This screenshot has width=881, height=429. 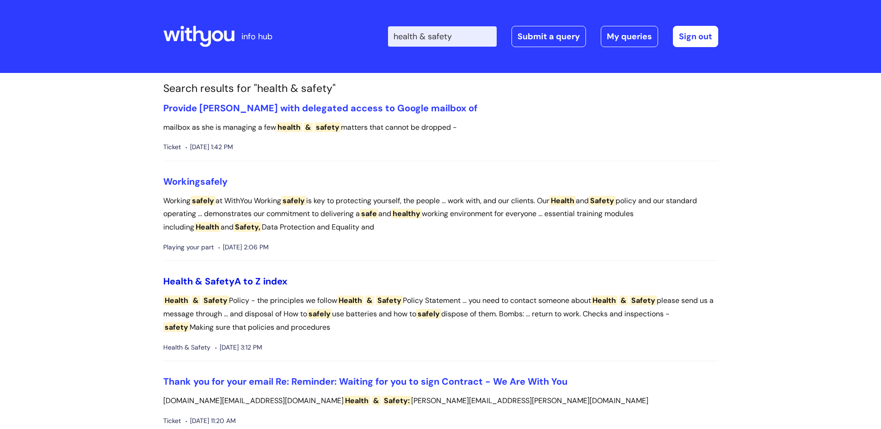 I want to click on p: Policy - the principles we follow Policy Statement ... you need to contact someone about please s..., so click(x=441, y=314).